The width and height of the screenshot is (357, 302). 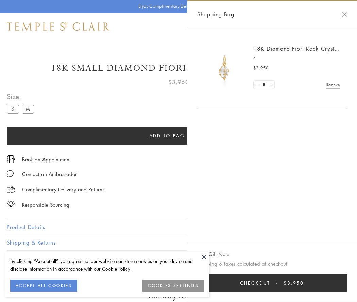 What do you see at coordinates (46, 159) in the screenshot?
I see `a: Book an Appointment` at bounding box center [46, 159].